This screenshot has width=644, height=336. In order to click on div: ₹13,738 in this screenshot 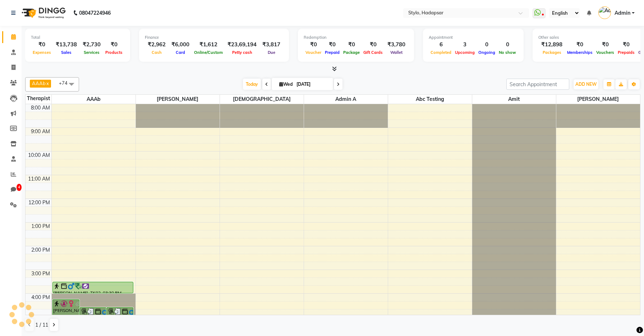, I will do `click(66, 44)`.